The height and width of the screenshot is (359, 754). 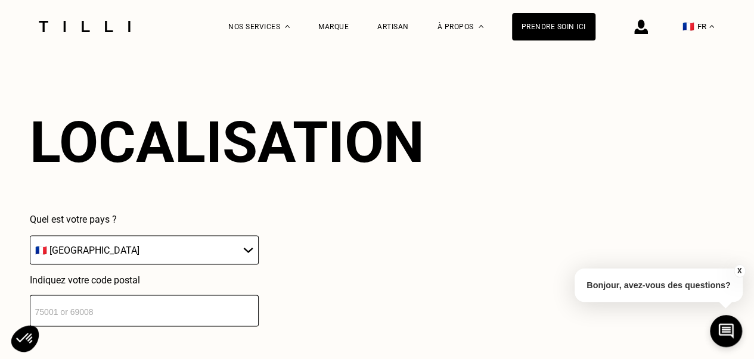 I want to click on img: Menu déroulant, so click(x=287, y=26).